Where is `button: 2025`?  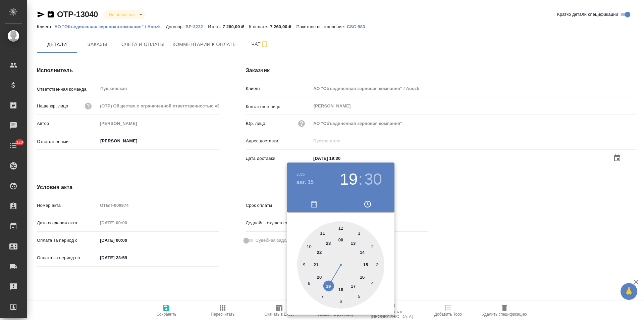 button: 2025 is located at coordinates (300, 174).